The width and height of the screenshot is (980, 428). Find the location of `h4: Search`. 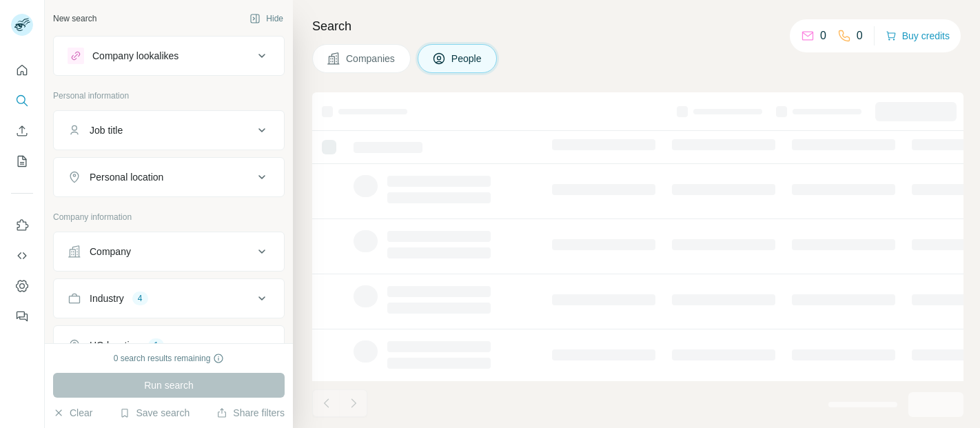

h4: Search is located at coordinates (637, 27).